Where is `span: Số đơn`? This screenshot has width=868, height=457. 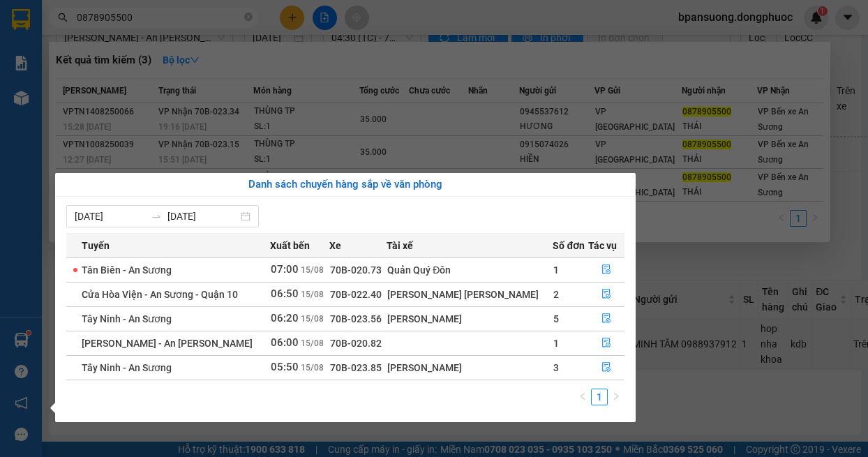 span: Số đơn is located at coordinates (569, 246).